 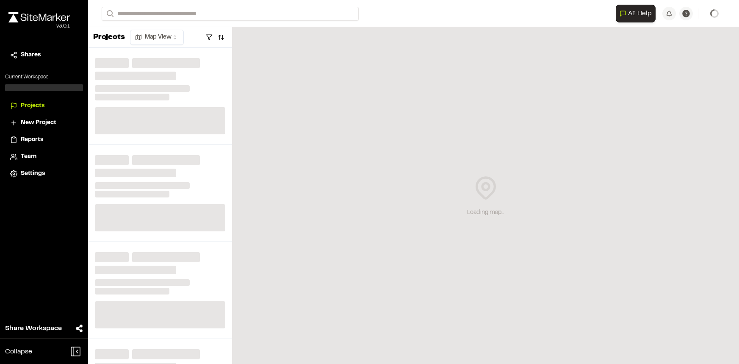 What do you see at coordinates (636, 14) in the screenshot?
I see `button: Open AI Assistant` at bounding box center [636, 14].